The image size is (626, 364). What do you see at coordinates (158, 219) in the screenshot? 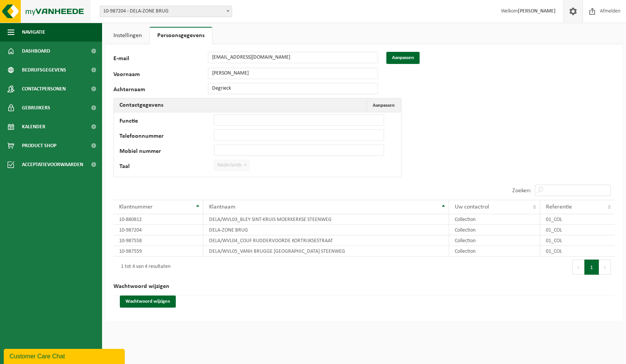
I see `td: 10-880812` at bounding box center [158, 219].